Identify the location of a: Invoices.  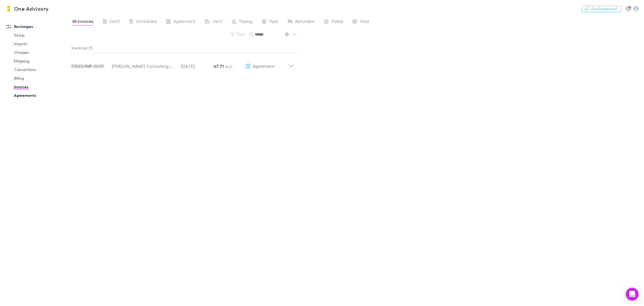
(42, 87).